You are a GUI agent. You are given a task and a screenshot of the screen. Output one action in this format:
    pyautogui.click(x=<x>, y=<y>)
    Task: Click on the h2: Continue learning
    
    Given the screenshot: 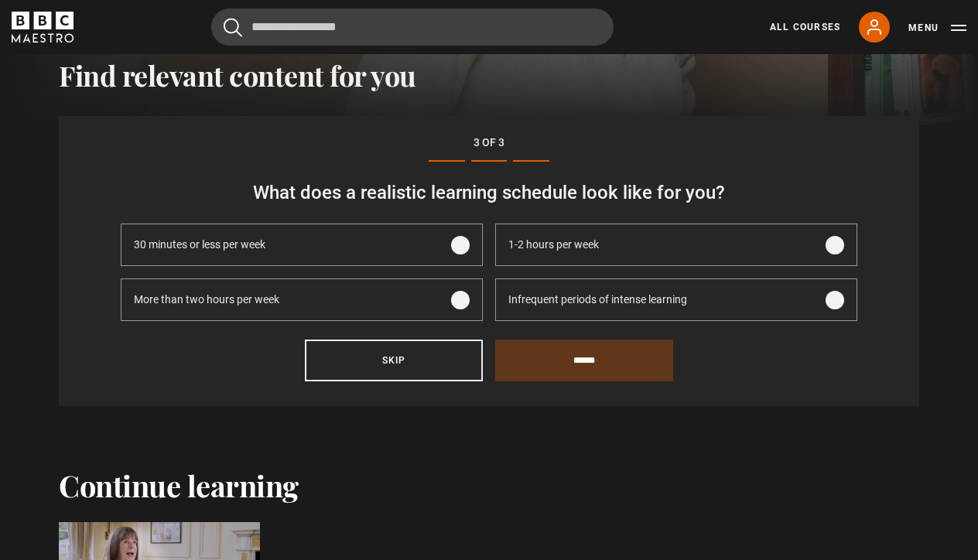 What is the action you would take?
    pyautogui.click(x=489, y=486)
    